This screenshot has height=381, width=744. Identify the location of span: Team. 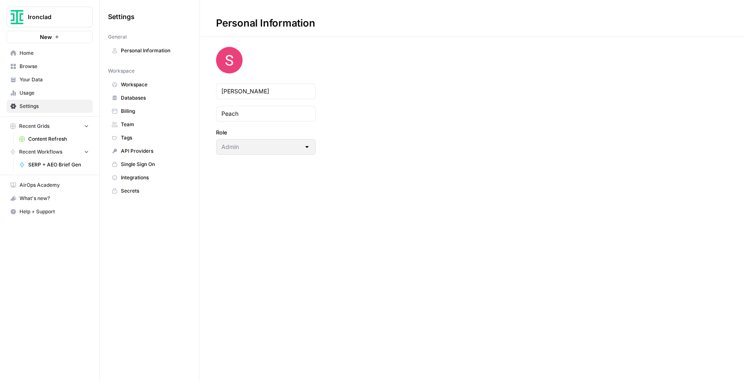
(154, 125).